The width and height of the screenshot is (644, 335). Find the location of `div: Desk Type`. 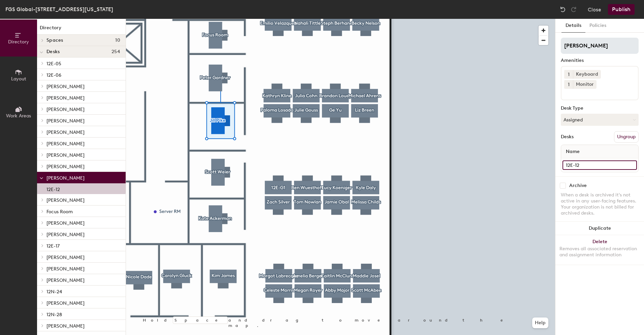

div: Desk Type is located at coordinates (599, 108).